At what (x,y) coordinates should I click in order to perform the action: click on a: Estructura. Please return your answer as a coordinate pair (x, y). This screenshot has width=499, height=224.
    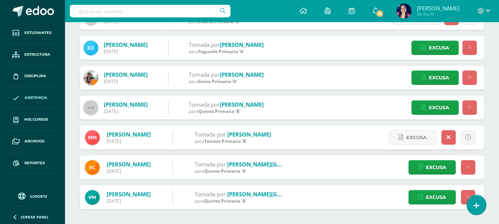
    Looking at the image, I should click on (33, 55).